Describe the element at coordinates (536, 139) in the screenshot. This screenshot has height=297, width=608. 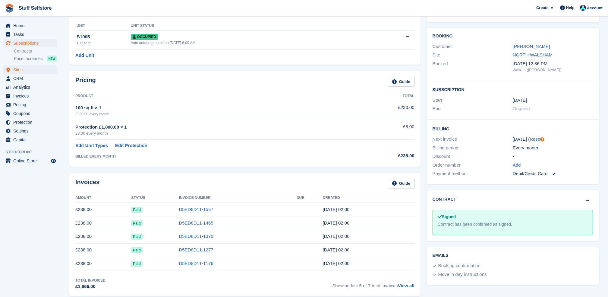
I see `a: Reset` at that location.